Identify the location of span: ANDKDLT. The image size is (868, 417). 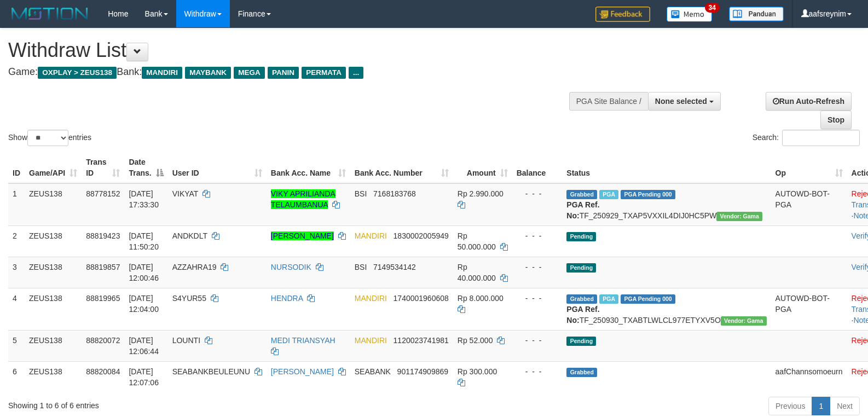
(190, 236).